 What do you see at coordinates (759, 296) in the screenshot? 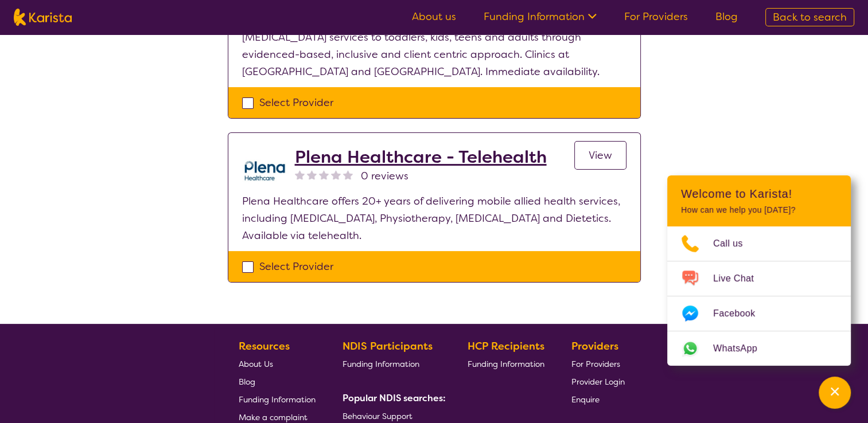
I see `ul: Choose channel` at bounding box center [759, 296].